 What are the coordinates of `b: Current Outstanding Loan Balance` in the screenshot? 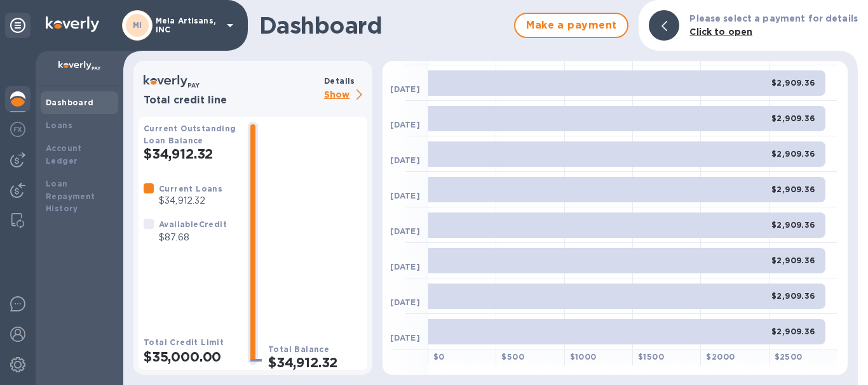 It's located at (190, 134).